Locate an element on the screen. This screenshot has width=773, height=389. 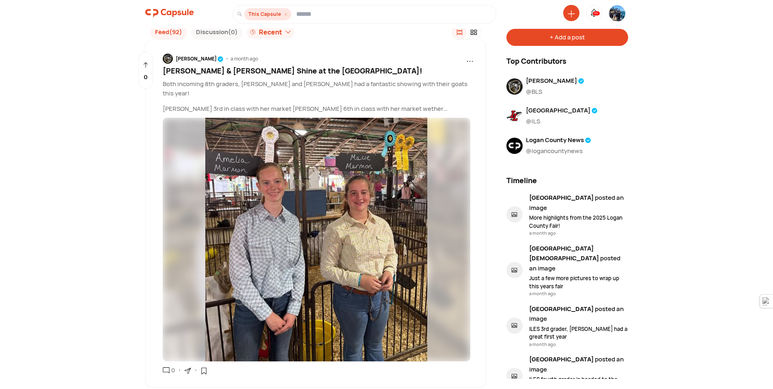
div: + Add a post is located at coordinates (567, 37).